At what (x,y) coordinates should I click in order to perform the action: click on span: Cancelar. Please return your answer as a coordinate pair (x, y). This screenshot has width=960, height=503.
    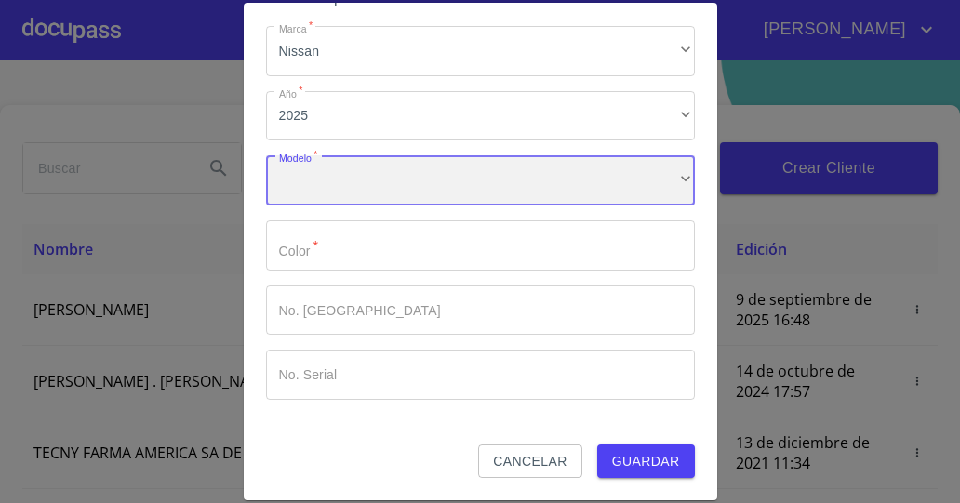
    Looking at the image, I should click on (529, 461).